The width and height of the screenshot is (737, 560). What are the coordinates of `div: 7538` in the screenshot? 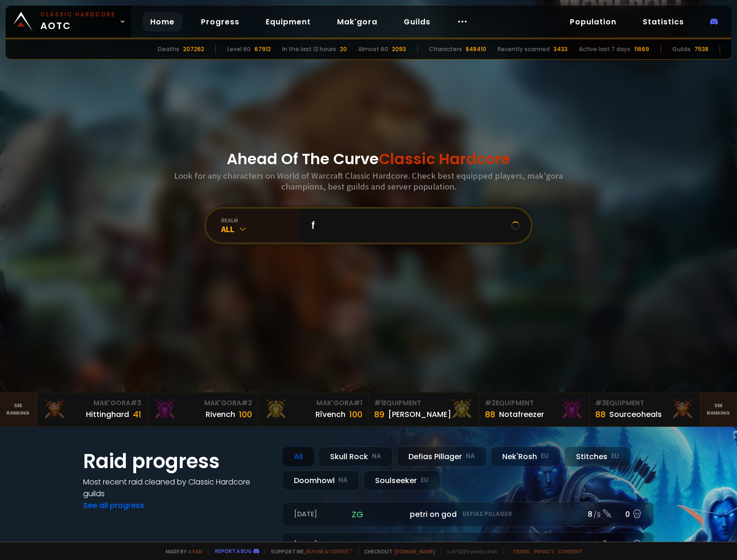 It's located at (702, 49).